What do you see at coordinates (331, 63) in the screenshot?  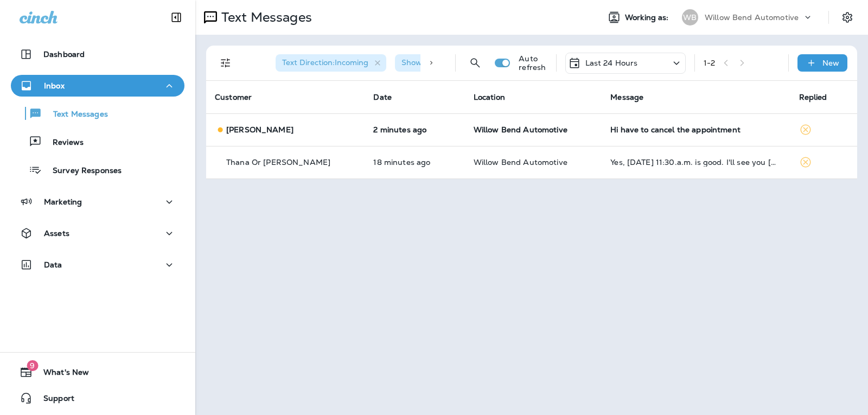 I see `div: Text Direction:Incoming` at bounding box center [331, 63].